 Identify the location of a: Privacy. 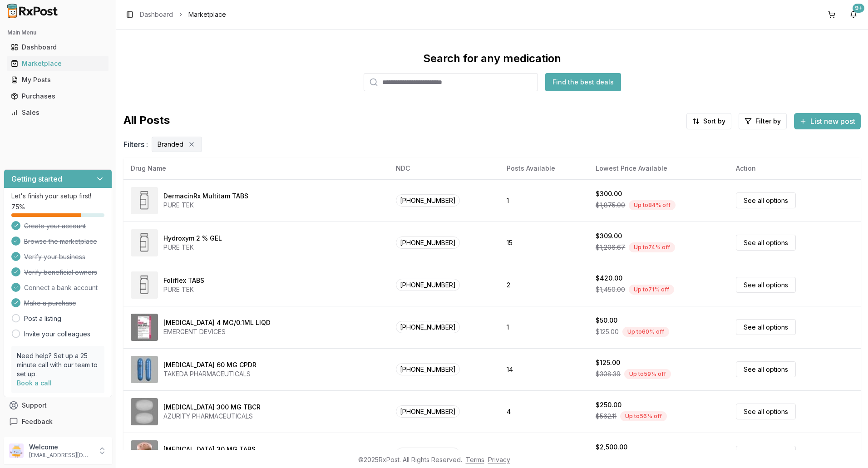
(499, 460).